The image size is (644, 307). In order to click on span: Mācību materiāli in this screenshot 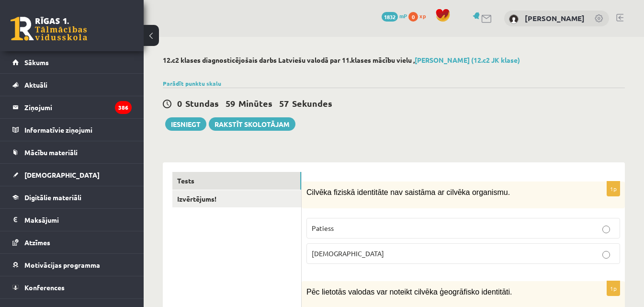, I will do `click(50, 152)`.